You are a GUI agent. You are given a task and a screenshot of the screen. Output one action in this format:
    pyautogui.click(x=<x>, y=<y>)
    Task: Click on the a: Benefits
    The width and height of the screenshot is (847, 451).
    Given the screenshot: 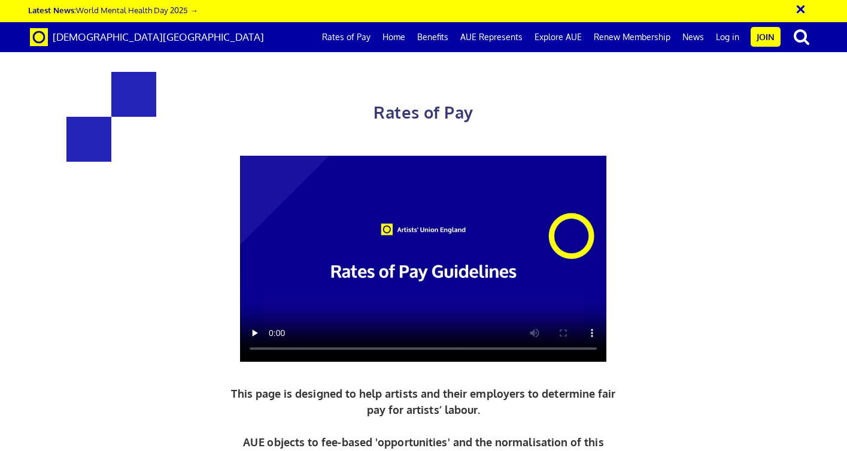 What is the action you would take?
    pyautogui.click(x=433, y=37)
    